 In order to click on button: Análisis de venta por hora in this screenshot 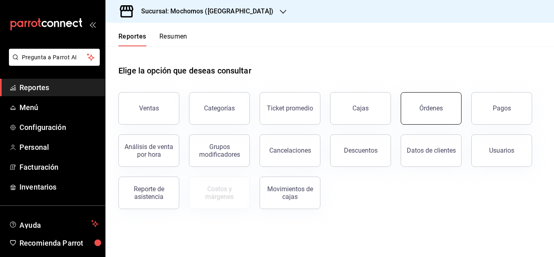, I will do `click(149, 151)`.